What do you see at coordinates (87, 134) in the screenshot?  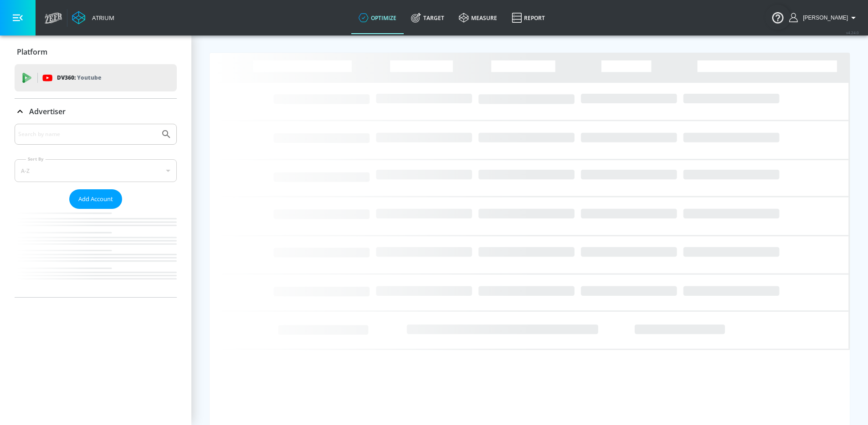 I see `input: Search by name` at bounding box center [87, 134].